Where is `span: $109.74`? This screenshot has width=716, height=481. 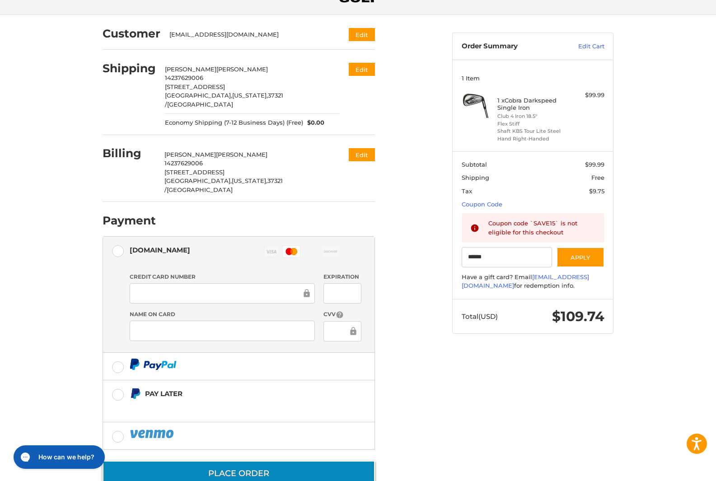 span: $109.74 is located at coordinates (578, 316).